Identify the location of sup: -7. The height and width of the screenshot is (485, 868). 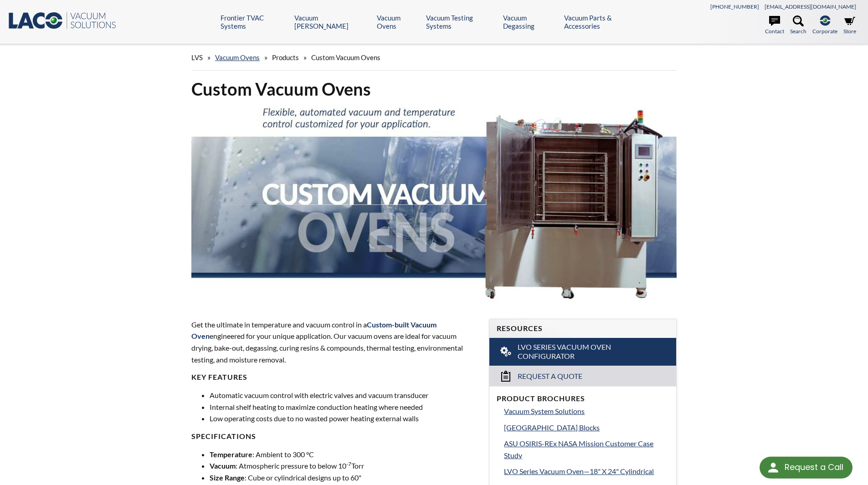
(349, 464).